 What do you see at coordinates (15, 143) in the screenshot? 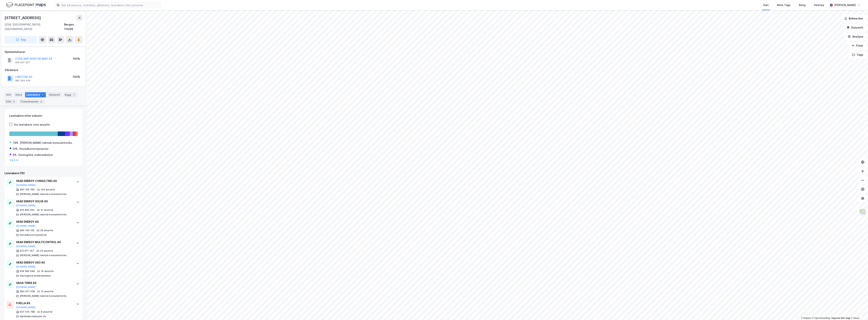
I see `div: 78%` at bounding box center [15, 143].